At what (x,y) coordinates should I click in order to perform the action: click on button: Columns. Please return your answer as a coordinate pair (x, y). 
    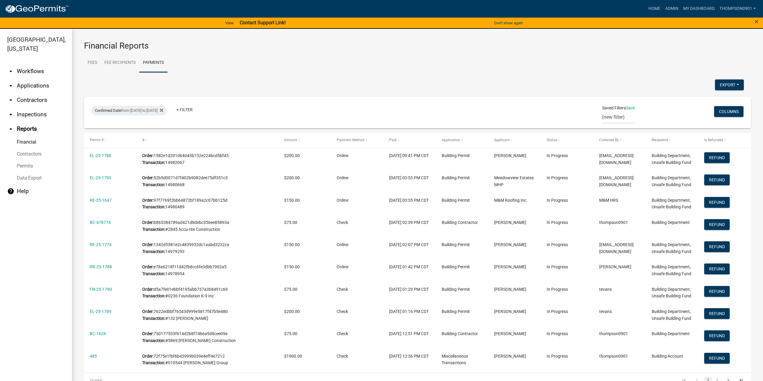
    Looking at the image, I should click on (729, 112).